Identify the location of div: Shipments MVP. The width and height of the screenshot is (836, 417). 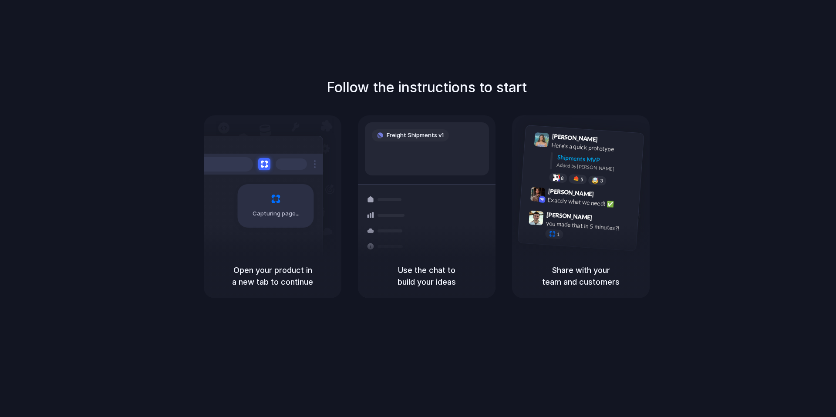
(597, 160).